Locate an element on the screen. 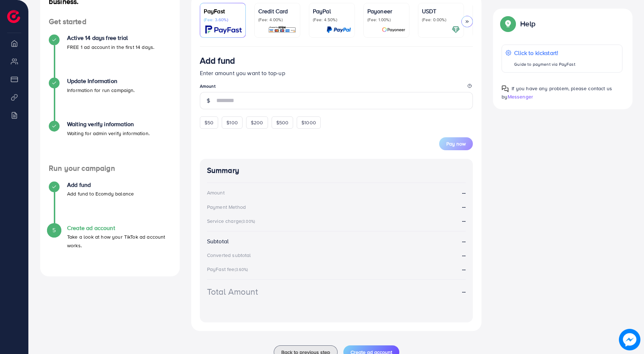  div: Subtotal is located at coordinates (218, 241).